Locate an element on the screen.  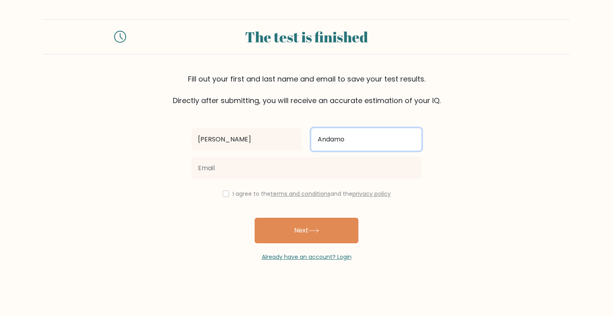
input: First name is located at coordinates (247, 139).